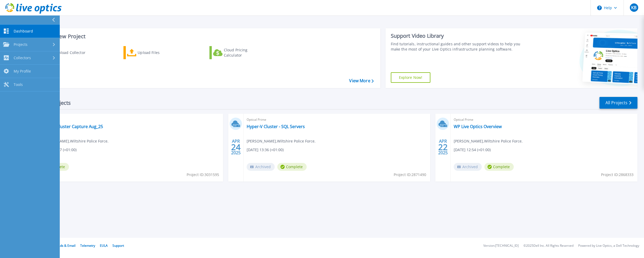  What do you see at coordinates (159, 53) in the screenshot?
I see `div: Upload Files` at bounding box center [159, 53].